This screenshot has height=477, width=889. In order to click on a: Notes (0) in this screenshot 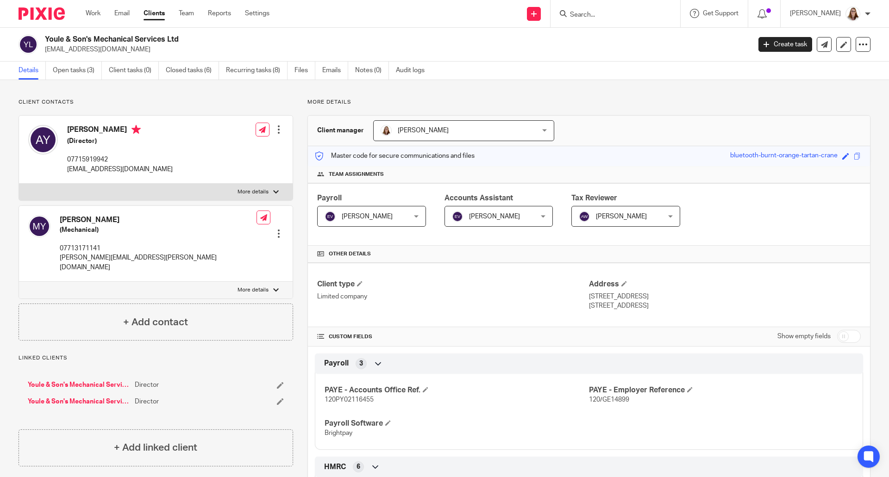, I will do `click(372, 70)`.